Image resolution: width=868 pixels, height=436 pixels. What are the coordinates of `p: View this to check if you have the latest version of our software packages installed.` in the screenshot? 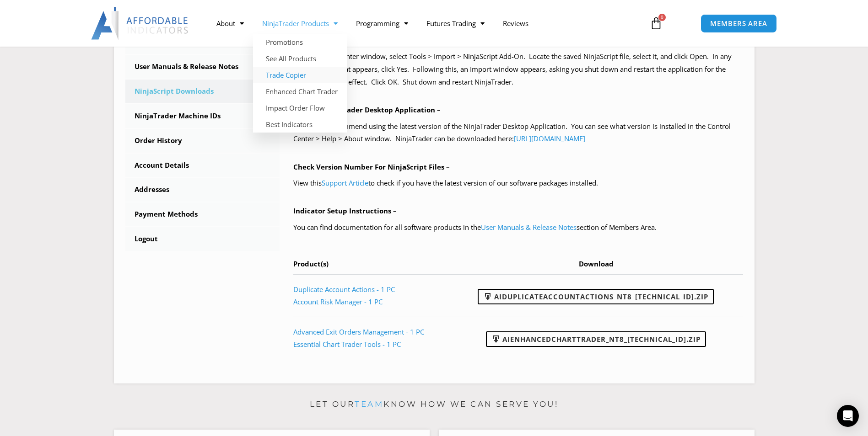 It's located at (518, 183).